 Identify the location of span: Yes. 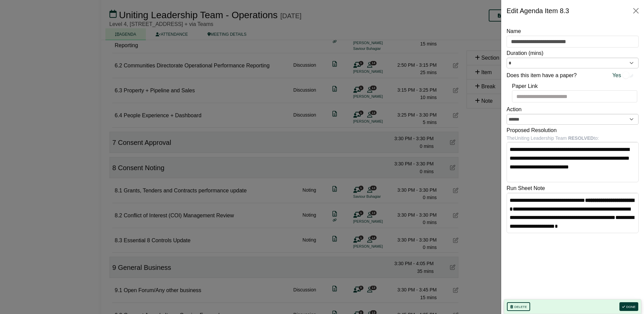
(617, 75).